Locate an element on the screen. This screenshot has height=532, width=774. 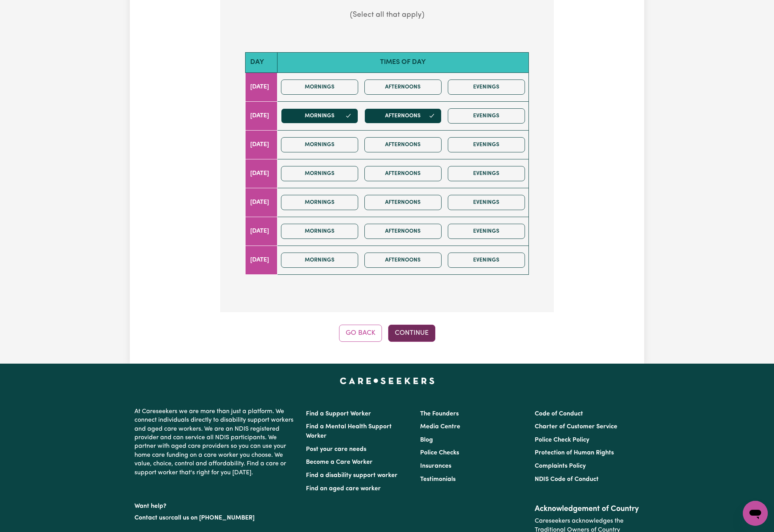
a: Find a Support Worker is located at coordinates (338, 414).